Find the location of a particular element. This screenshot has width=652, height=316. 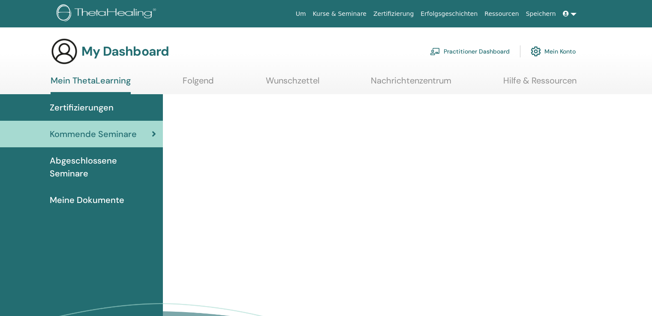

a: Zertifizierung is located at coordinates (394, 14).